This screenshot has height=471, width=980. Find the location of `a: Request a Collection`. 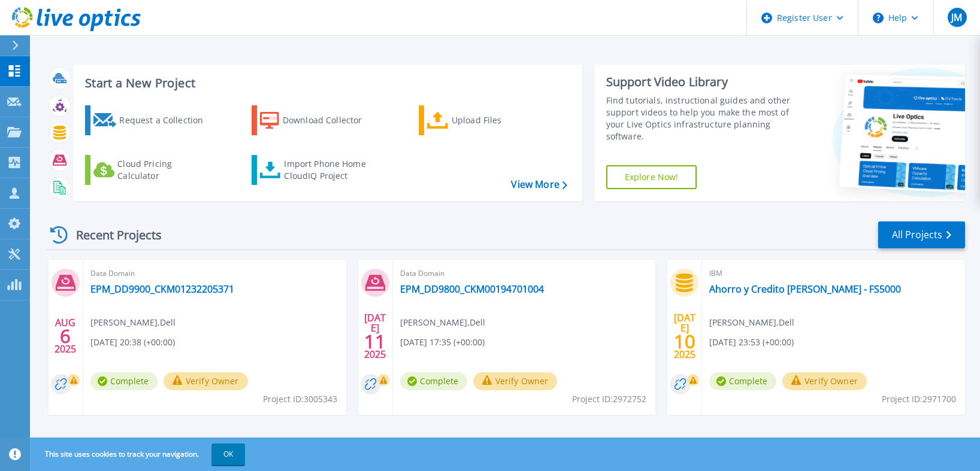

a: Request a Collection is located at coordinates (151, 121).